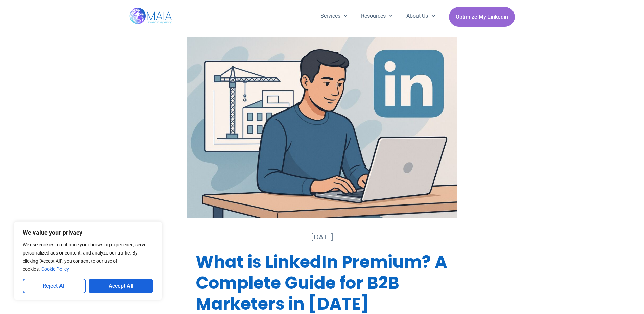 The image size is (644, 314). Describe the element at coordinates (55, 269) in the screenshot. I see `a: Cookie Policy` at that location.